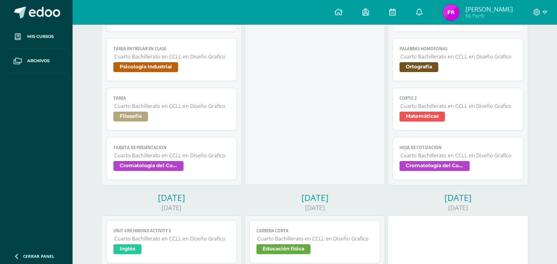 This screenshot has width=557, height=264. I want to click on a: Tarjeta de presentaciónCuarto Bachillerato en CCLL en Diseño GraficoCromatología del Color, so click(171, 159).